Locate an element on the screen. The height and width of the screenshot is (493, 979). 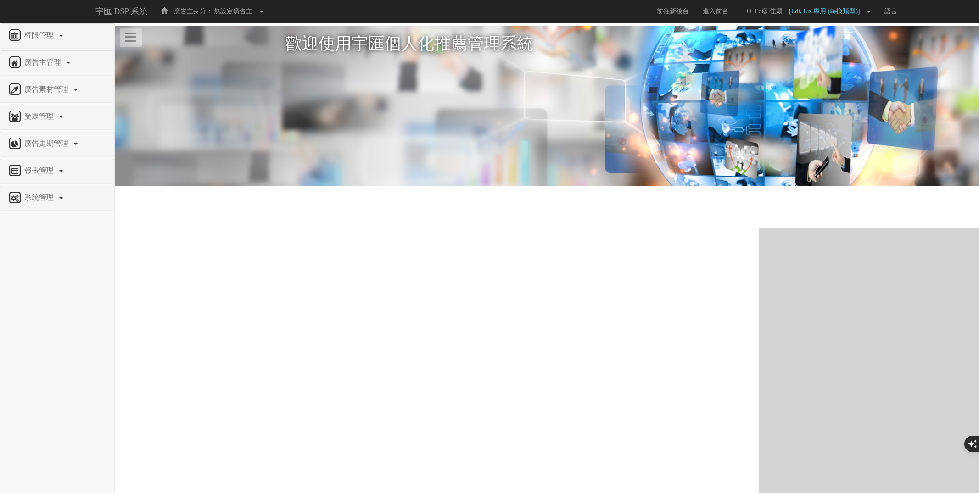
a: 廣告素材管理 is located at coordinates (57, 90).